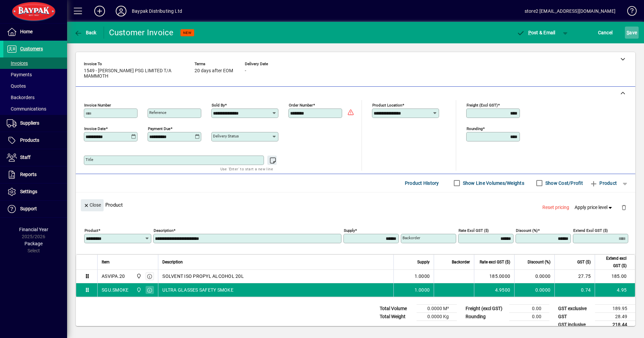 The height and width of the screenshot is (338, 644). What do you see at coordinates (423, 262) in the screenshot?
I see `span: Supply` at bounding box center [423, 262].